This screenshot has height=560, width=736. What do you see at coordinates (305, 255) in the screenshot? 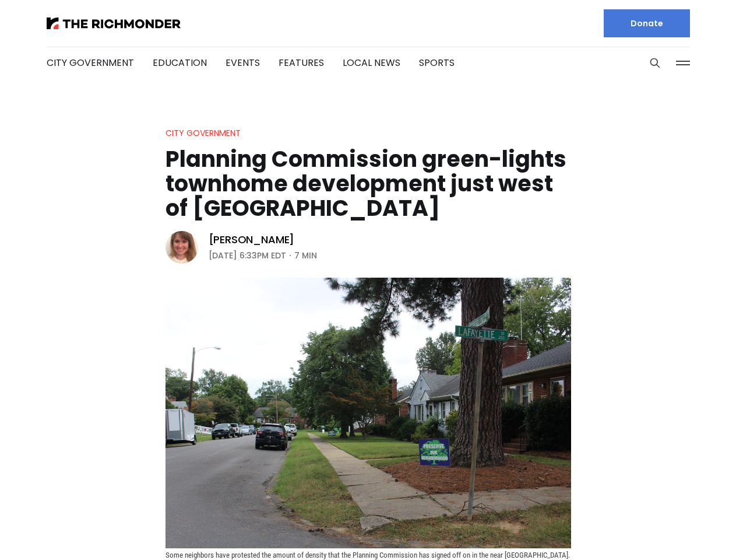
I see `span: 7 min` at bounding box center [305, 255].